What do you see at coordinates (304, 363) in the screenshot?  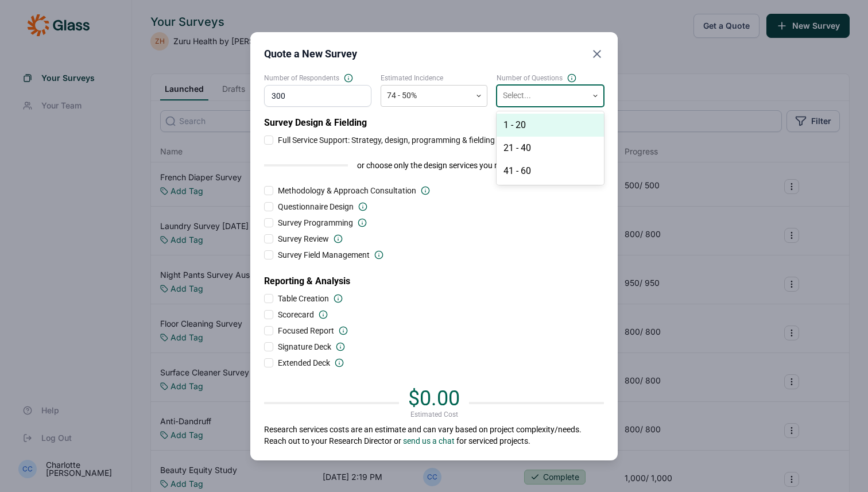 I see `span: Extended Deck` at bounding box center [304, 363].